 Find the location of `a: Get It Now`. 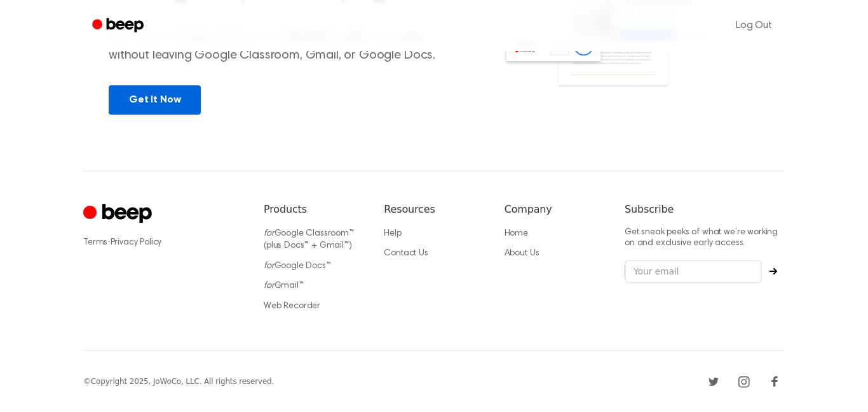

a: Get It Now is located at coordinates (155, 100).